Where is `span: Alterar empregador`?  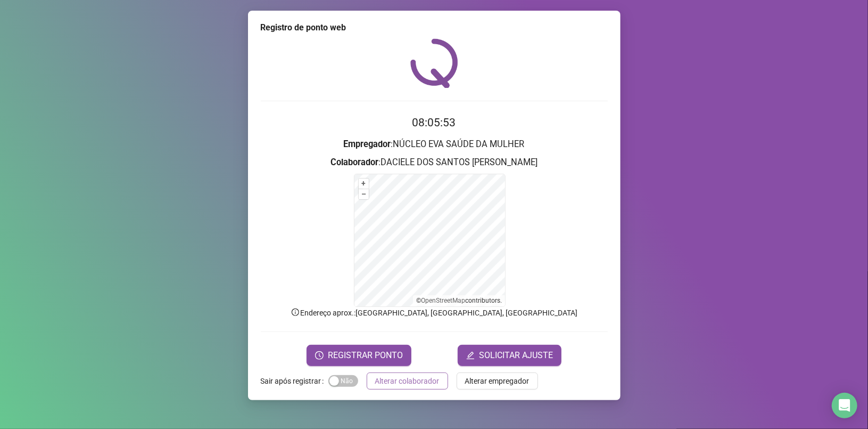 span: Alterar empregador is located at coordinates (497, 381).